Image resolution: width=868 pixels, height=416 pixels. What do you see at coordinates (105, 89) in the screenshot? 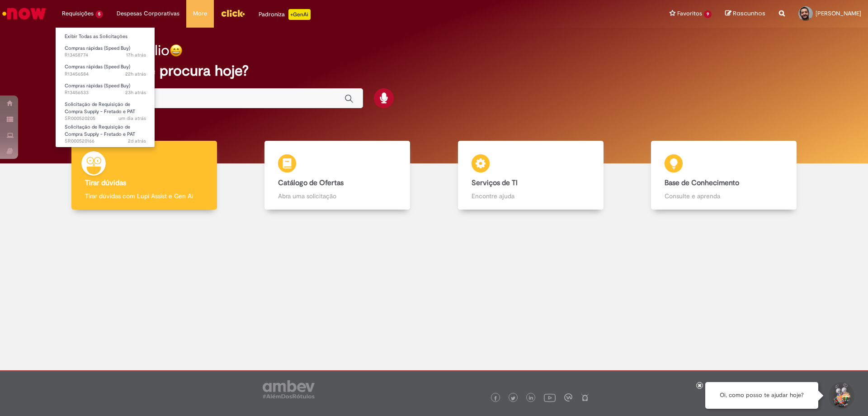
I see `a: Aberto R13456533 : Compras rápidas (Speed Buy)` at bounding box center [105, 89].